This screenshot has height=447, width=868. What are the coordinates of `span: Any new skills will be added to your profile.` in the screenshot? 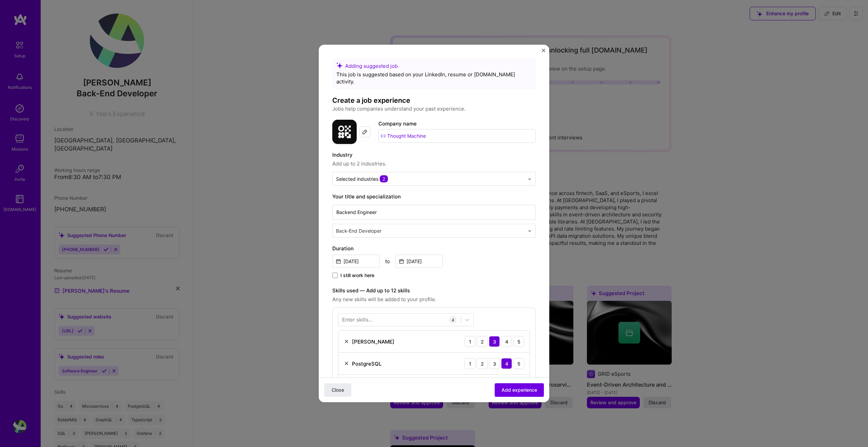 It's located at (434, 299).